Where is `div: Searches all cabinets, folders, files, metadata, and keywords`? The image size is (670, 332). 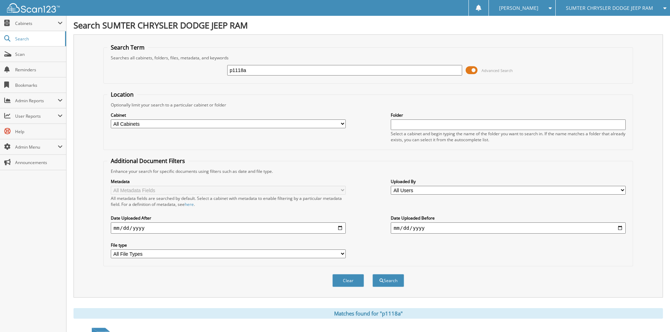 div: Searches all cabinets, folders, files, metadata, and keywords is located at coordinates (368, 58).